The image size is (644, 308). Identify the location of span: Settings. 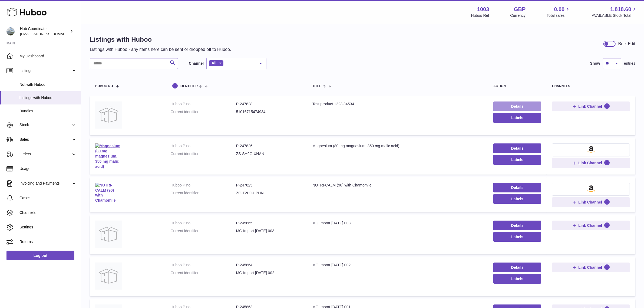
(48, 227).